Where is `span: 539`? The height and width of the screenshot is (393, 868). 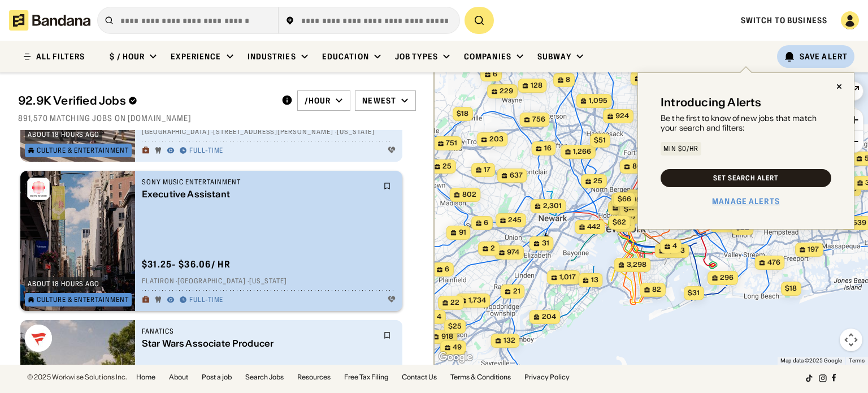
span: 539 is located at coordinates (859, 223).